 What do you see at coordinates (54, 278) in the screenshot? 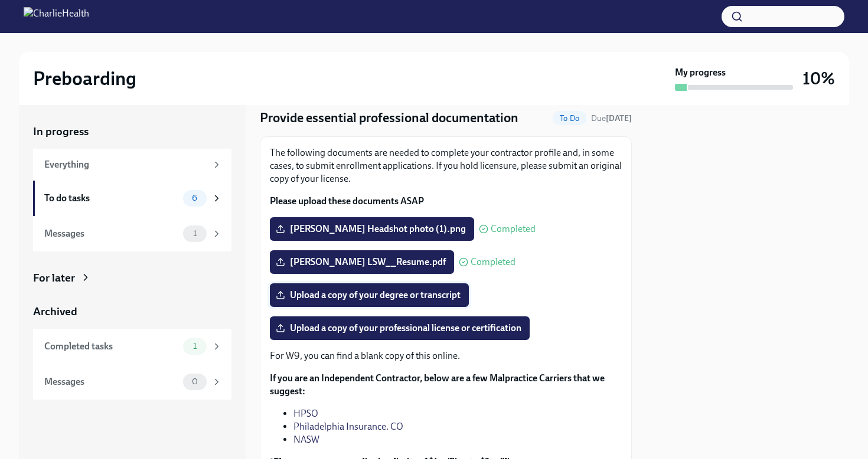
I see `div: For later` at bounding box center [54, 278].